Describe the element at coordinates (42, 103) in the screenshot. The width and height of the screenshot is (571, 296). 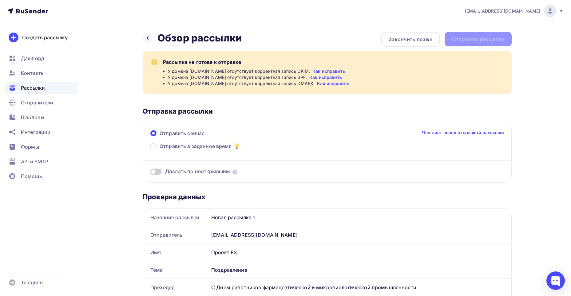
I see `a: Отправители` at that location.